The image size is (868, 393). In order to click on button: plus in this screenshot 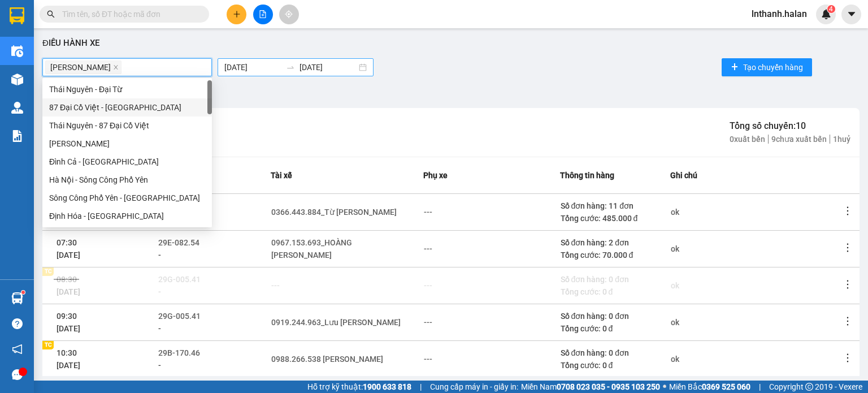, I will do `click(236, 14)`.